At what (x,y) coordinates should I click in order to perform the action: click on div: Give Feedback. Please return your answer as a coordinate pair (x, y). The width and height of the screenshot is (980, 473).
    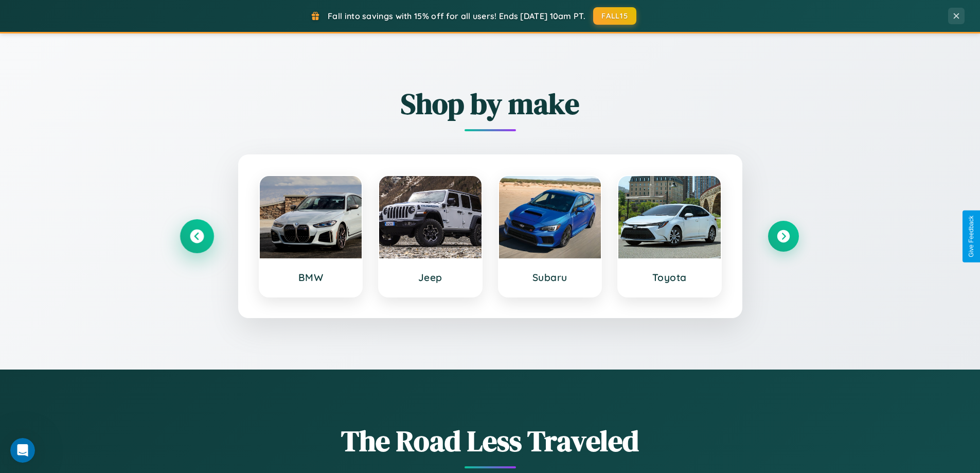
    Looking at the image, I should click on (971, 236).